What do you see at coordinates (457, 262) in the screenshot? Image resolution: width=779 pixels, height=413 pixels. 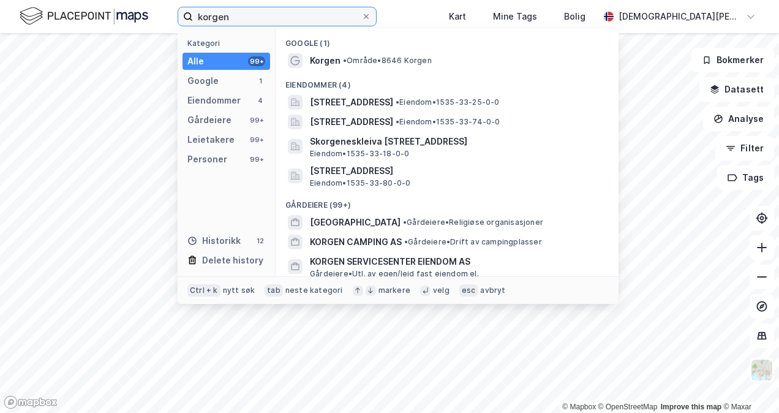 I see `span: KORGEN SERVICESENTER EIENDOM AS` at bounding box center [457, 262].